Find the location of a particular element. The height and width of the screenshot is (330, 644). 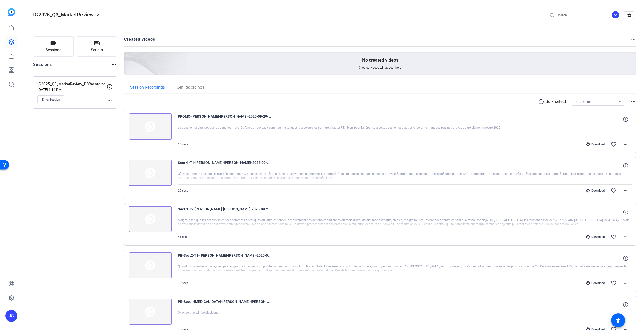

p: IG2025_Q3_MarketReview_PBRecording is located at coordinates (72, 84).